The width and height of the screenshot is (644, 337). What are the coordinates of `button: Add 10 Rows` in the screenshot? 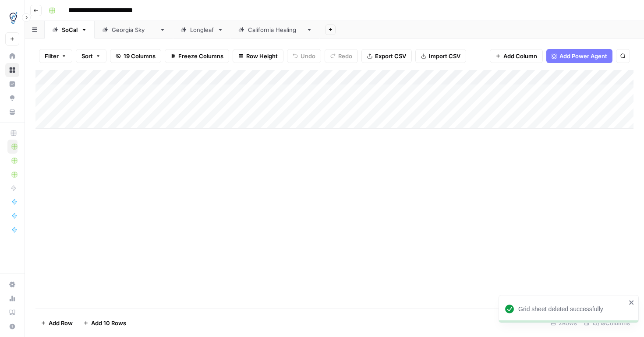 It's located at (105, 323).